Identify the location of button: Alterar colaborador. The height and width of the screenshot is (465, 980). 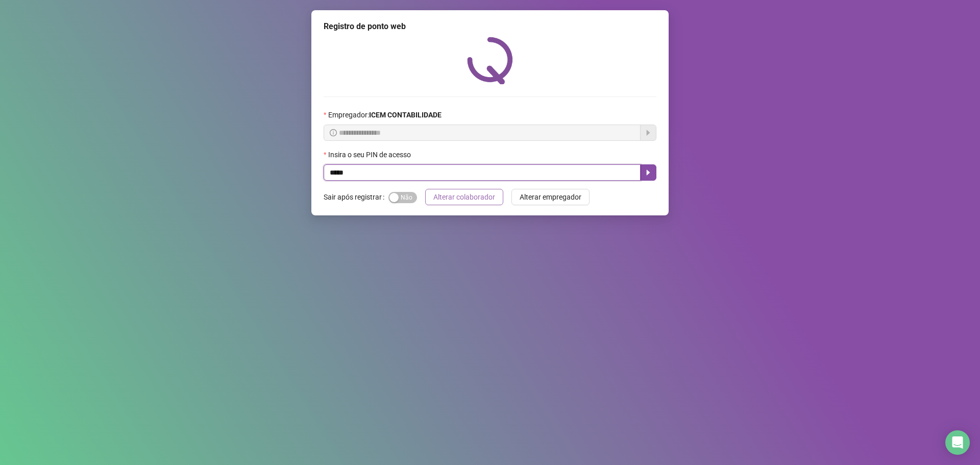
(464, 197).